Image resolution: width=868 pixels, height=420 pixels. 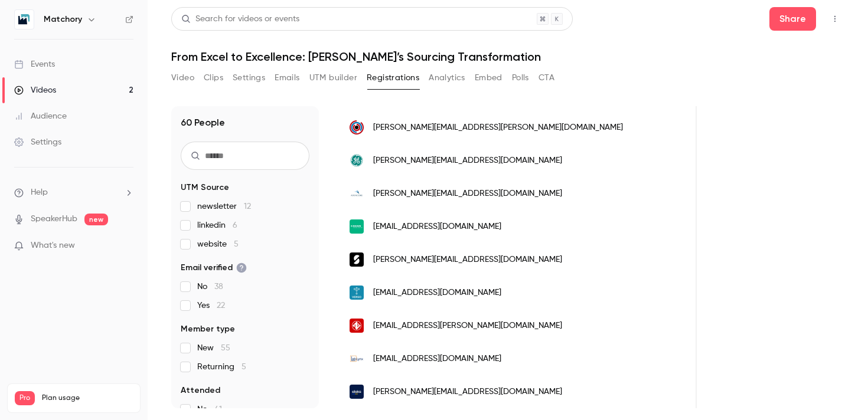 I want to click on button: Video, so click(x=182, y=78).